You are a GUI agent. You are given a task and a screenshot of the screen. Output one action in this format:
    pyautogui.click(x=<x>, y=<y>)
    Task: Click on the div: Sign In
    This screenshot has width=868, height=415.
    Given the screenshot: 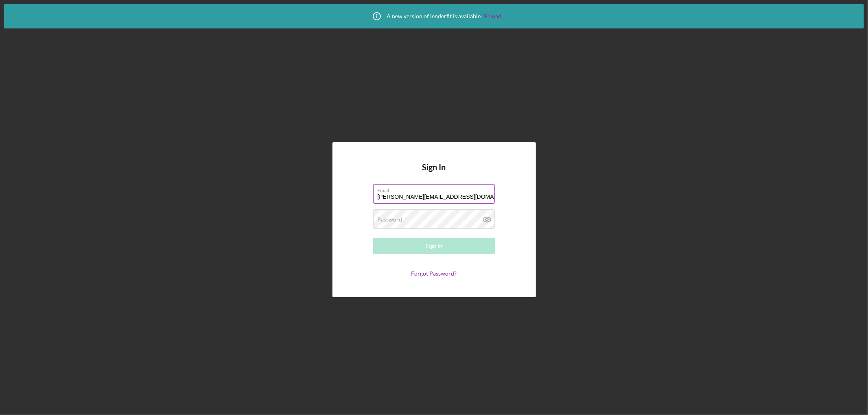 What is the action you would take?
    pyautogui.click(x=434, y=246)
    